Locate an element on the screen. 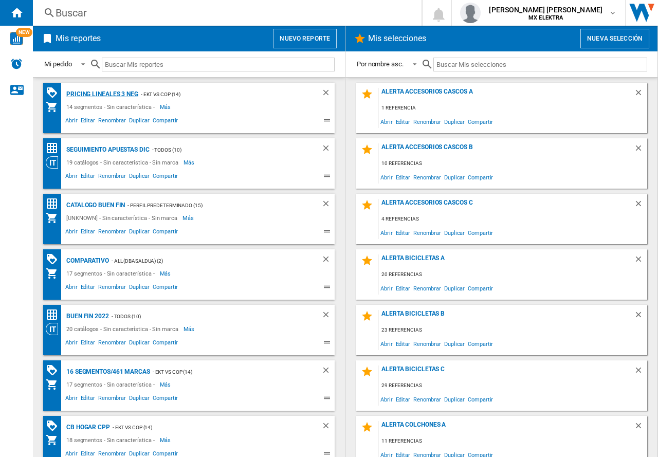 The image size is (658, 457). div: 11 referencias is located at coordinates (513, 441).